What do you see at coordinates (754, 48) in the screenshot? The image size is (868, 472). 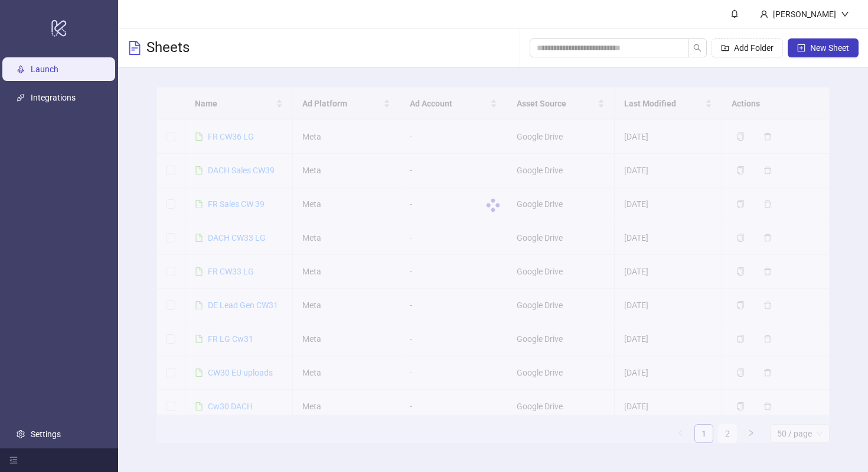 I see `span: Add Folder` at bounding box center [754, 48].